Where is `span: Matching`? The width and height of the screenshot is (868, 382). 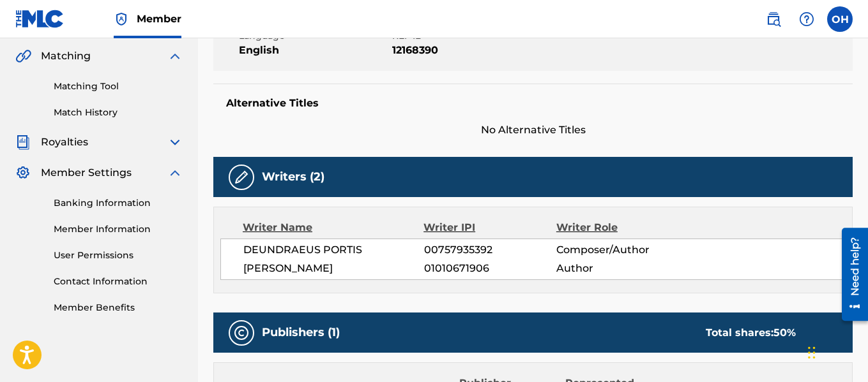
span: Matching is located at coordinates (66, 57).